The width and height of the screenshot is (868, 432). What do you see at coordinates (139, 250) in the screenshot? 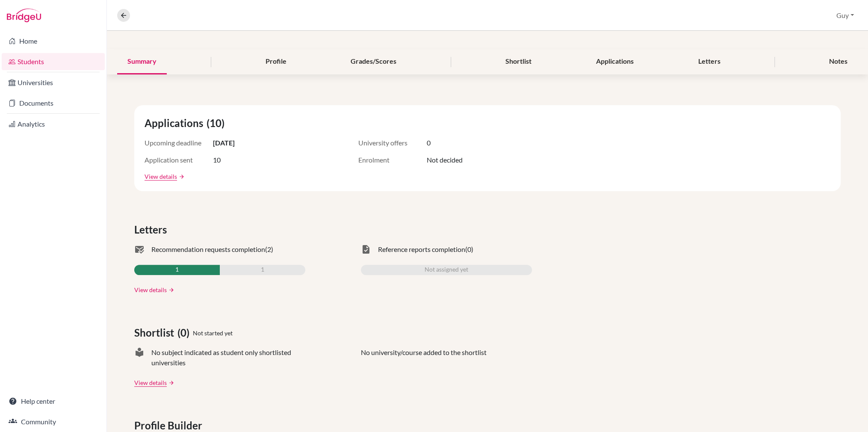
I see `span: mark_email_read` at bounding box center [139, 250].